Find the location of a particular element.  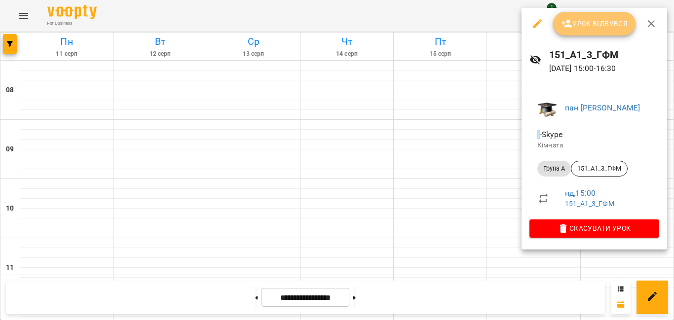

span: Урок відбувся is located at coordinates (595, 24).